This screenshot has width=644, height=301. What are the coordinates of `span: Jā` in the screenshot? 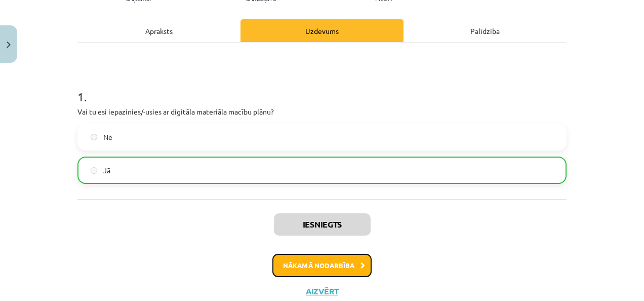 It's located at (107, 170).